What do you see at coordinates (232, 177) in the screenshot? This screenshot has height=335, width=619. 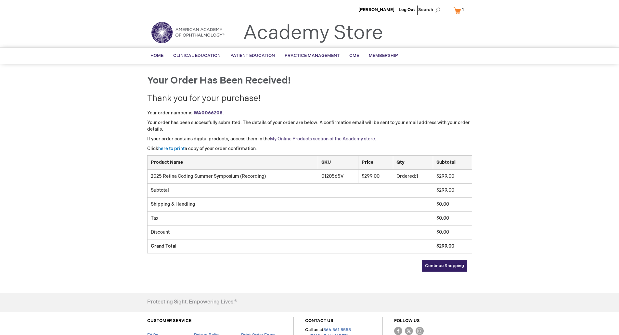 I see `td: 2025 Retina Coding Summer Symposium (Recording)` at bounding box center [232, 177].